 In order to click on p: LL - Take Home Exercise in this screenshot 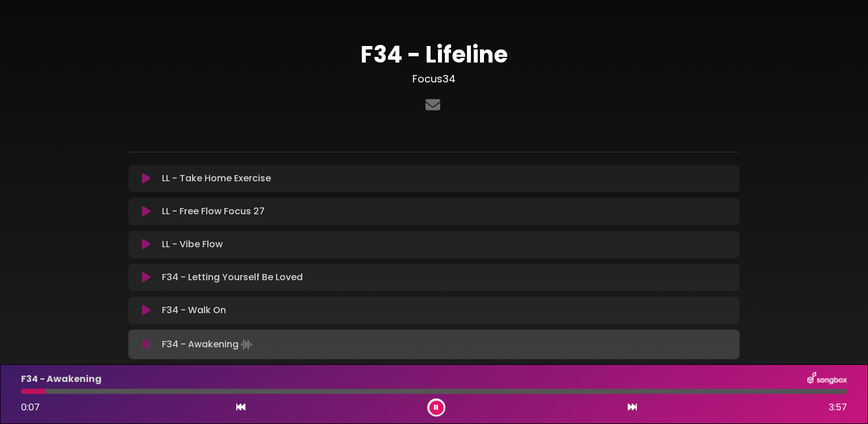, I will do `click(216, 178)`.